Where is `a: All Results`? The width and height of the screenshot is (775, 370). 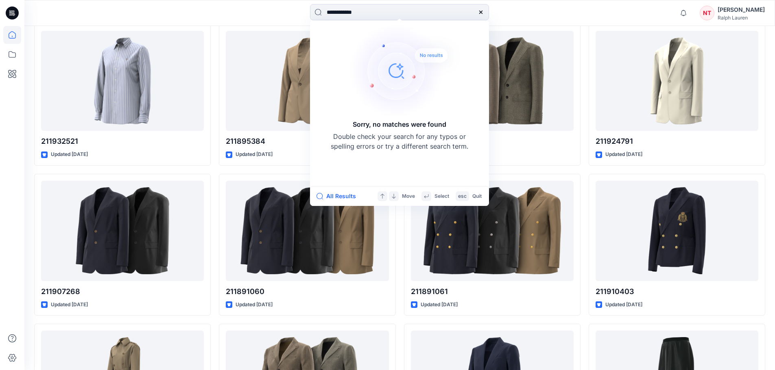
a: All Results is located at coordinates (339, 196).